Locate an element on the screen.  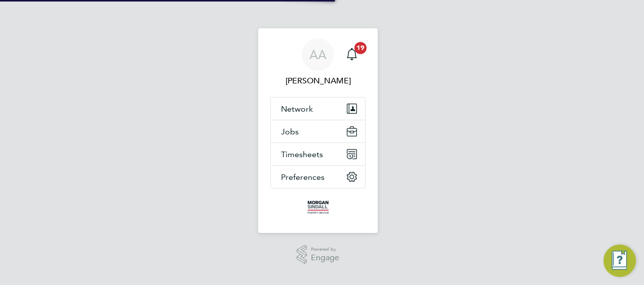
a: Powered byEngage is located at coordinates (318, 254).